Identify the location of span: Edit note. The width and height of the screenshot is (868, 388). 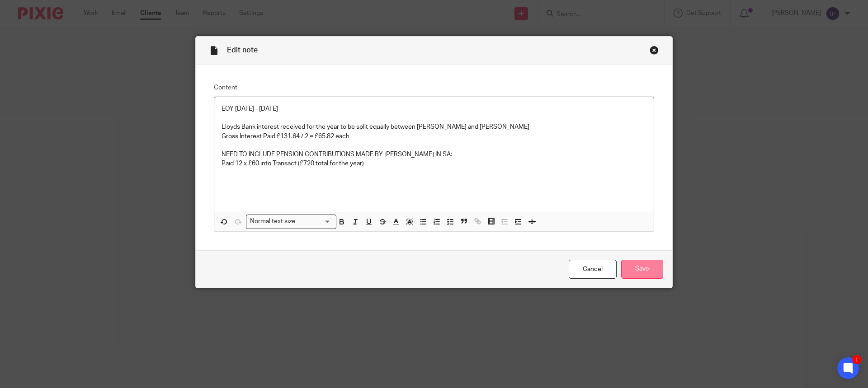
(242, 50).